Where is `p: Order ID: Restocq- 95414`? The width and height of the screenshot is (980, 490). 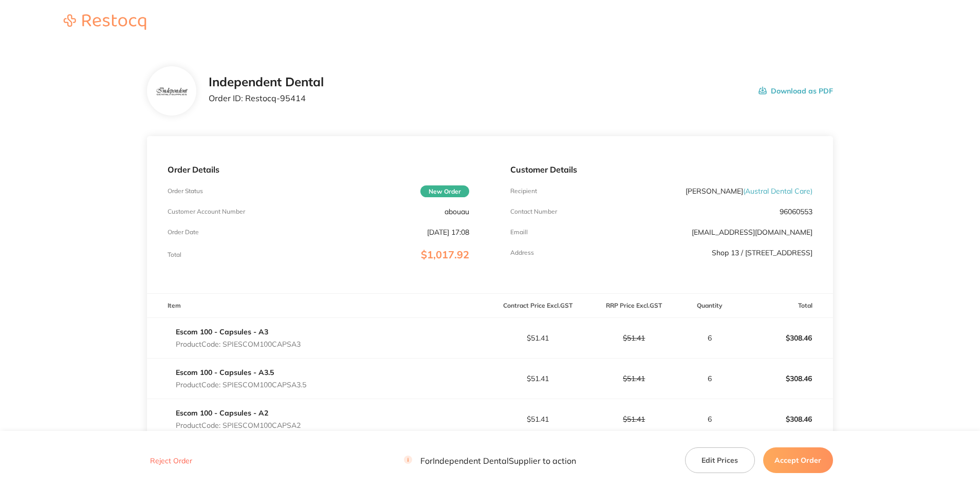 p: Order ID: Restocq- 95414 is located at coordinates (266, 98).